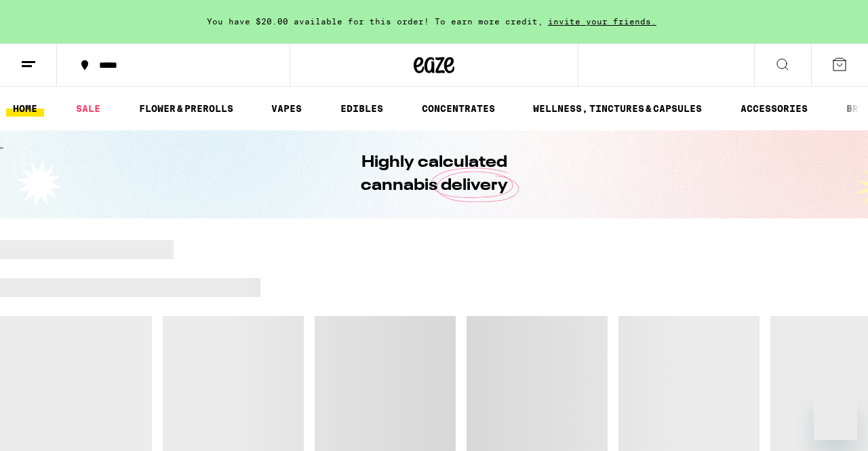 This screenshot has width=868, height=451. What do you see at coordinates (603, 21) in the screenshot?
I see `span: invite your friends.` at bounding box center [603, 21].